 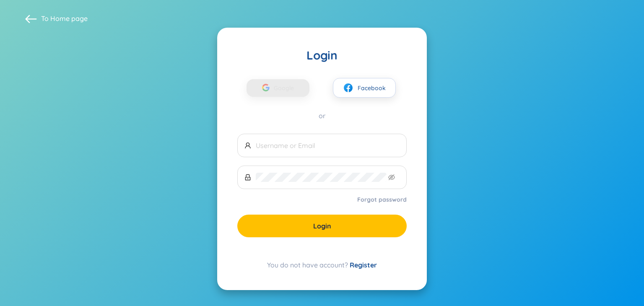 What do you see at coordinates (322, 55) in the screenshot?
I see `div: Login` at bounding box center [322, 55].